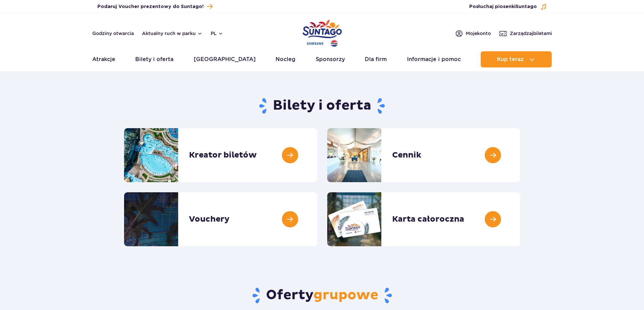 The width and height of the screenshot is (644, 310). What do you see at coordinates (531, 34) in the screenshot?
I see `span: Zarządzaj biletami` at bounding box center [531, 34].